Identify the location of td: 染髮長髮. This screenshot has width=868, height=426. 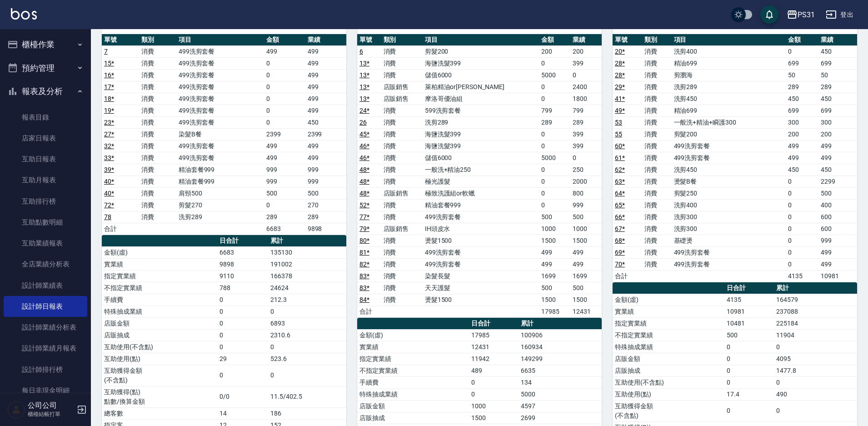
(481, 276).